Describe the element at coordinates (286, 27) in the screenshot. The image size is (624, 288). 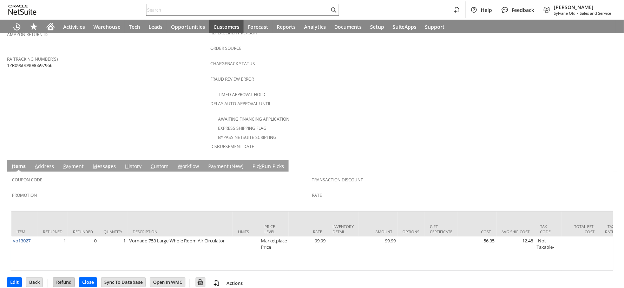
I see `span: Reports` at that location.